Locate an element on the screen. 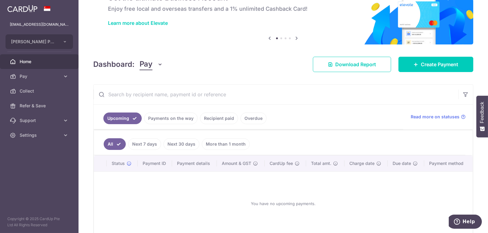  button: Feedback - Show survey is located at coordinates (482, 117).